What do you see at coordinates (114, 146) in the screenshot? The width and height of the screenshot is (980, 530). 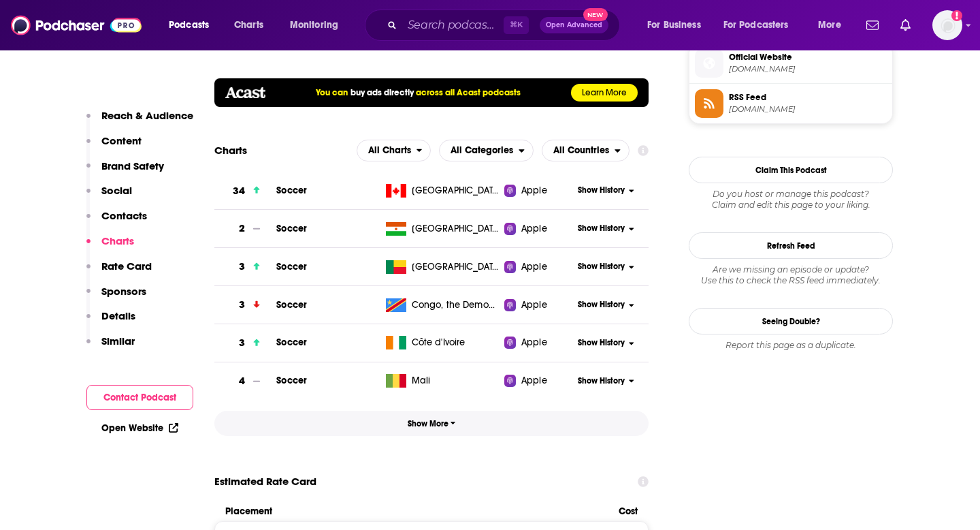 I see `button: Content` at bounding box center [114, 146].